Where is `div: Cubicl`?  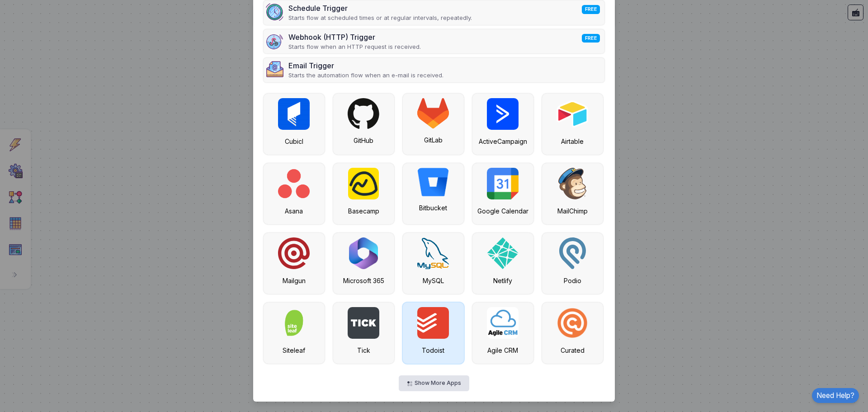 div: Cubicl is located at coordinates (294, 141).